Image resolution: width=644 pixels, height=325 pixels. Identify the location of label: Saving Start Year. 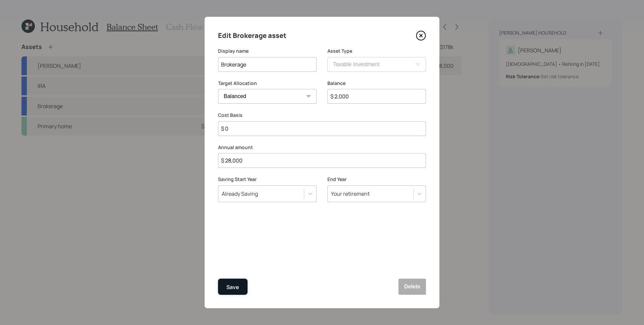
(268, 179).